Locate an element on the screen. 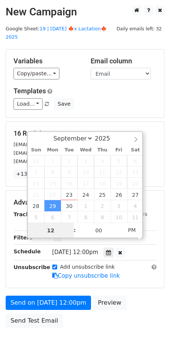  label: UTM Codes is located at coordinates (132, 214).